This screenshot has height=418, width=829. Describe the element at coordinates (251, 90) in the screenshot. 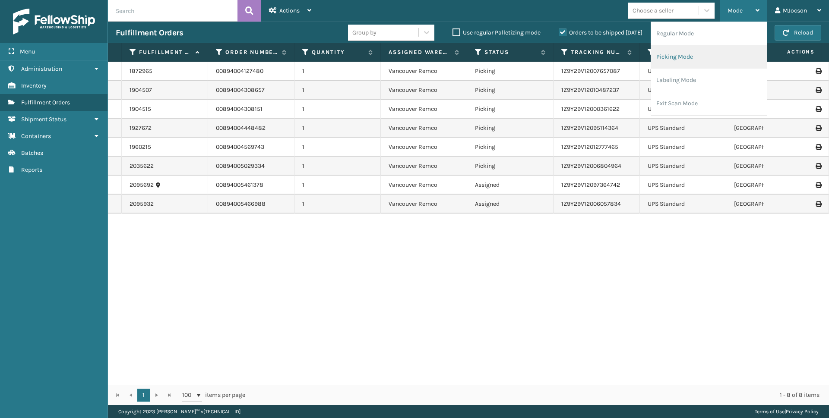

I see `td: 00894004308657` at that location.